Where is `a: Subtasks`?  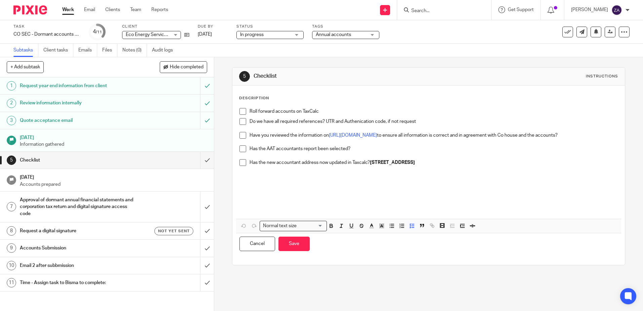 a: Subtasks is located at coordinates (26, 50).